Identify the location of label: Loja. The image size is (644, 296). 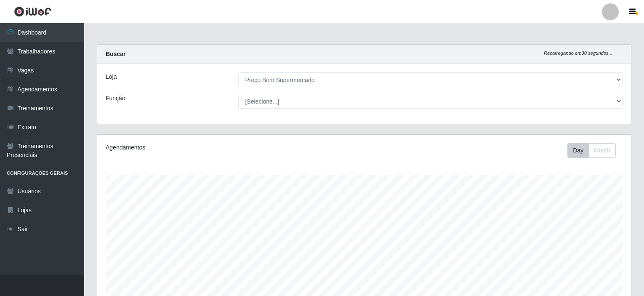
(111, 77).